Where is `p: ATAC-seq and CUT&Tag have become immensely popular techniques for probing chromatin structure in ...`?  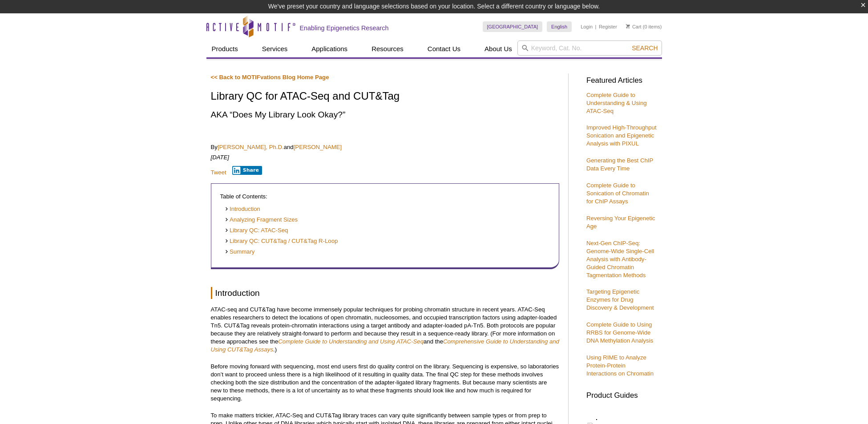
p: ATAC-seq and CUT&Tag have become immensely popular techniques for probing chromatin structure in ... is located at coordinates (385, 330).